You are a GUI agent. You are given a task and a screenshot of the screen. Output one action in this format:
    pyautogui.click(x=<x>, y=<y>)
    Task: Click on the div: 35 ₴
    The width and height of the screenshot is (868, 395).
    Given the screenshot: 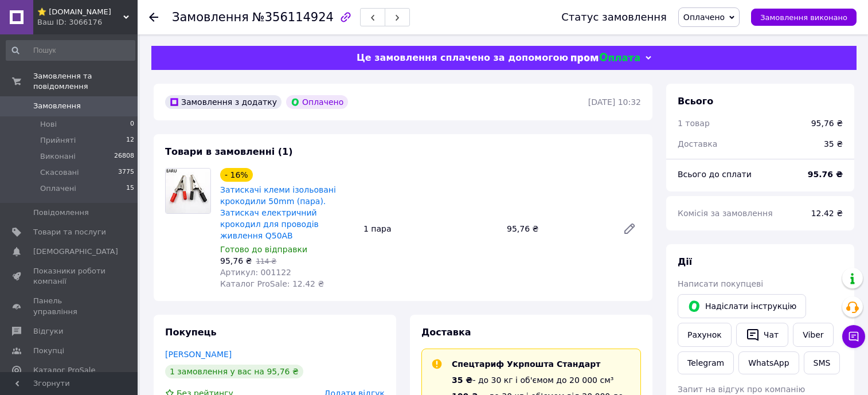 What is the action you would take?
    pyautogui.click(x=833, y=144)
    